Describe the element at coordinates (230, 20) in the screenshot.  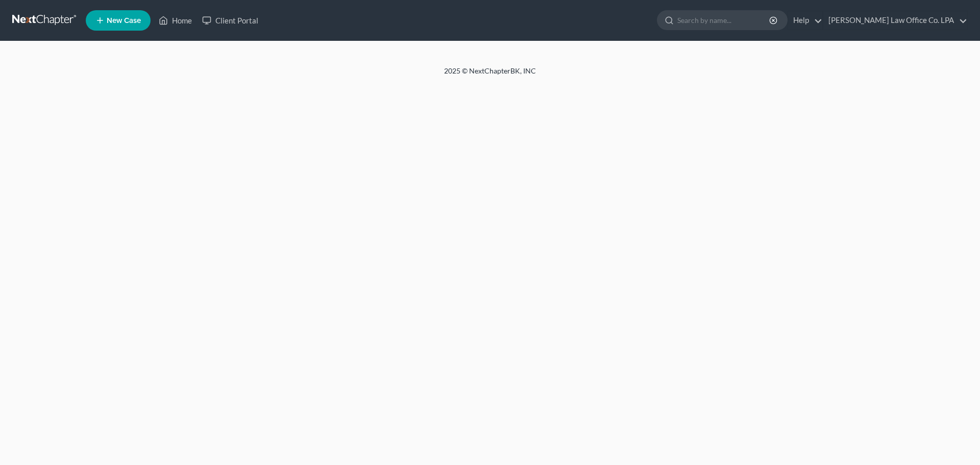
I see `a: Client Portal` at that location.